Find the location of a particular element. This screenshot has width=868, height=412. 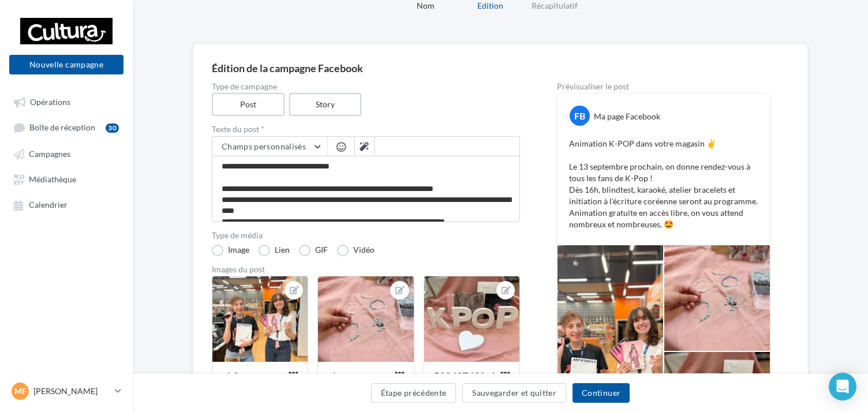

span: Campagnes is located at coordinates (50, 153).